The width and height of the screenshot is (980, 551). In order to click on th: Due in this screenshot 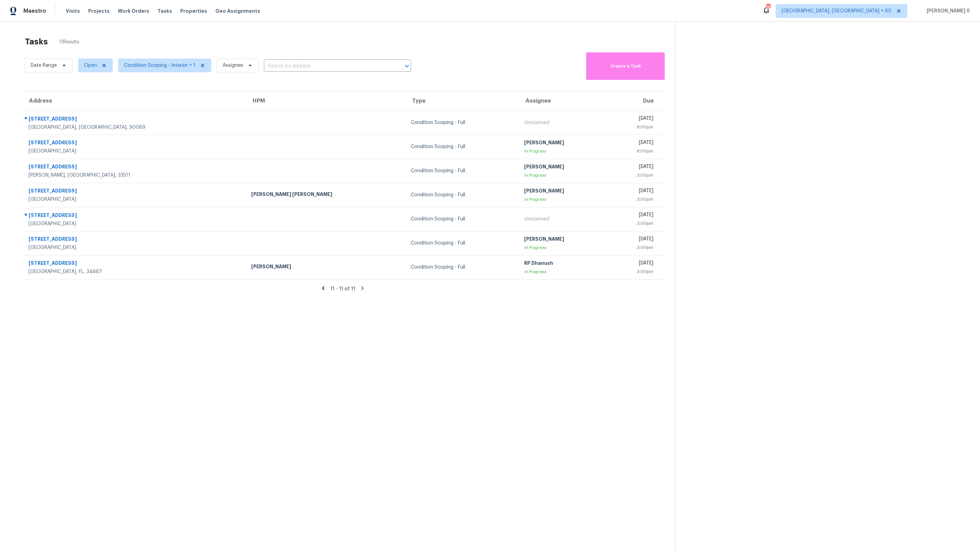, I will do `click(635, 101)`.